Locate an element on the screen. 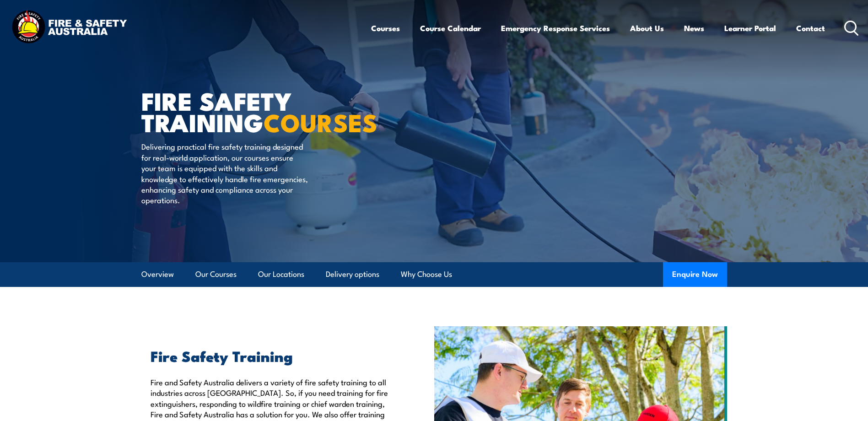 The width and height of the screenshot is (868, 421). a: Courses is located at coordinates (385, 28).